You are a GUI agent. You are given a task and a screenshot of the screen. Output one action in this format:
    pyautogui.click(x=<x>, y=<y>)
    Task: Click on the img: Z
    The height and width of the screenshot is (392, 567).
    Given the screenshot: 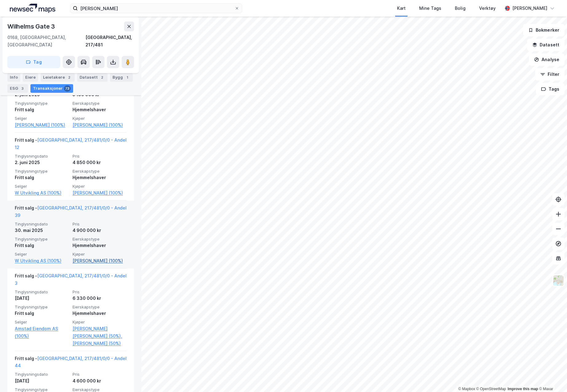 What is the action you would take?
    pyautogui.click(x=558, y=281)
    